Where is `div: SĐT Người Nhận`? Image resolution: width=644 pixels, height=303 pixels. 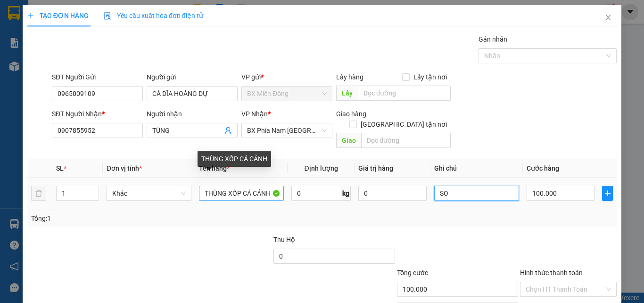 div: SĐT Người Nhận is located at coordinates (97, 114).